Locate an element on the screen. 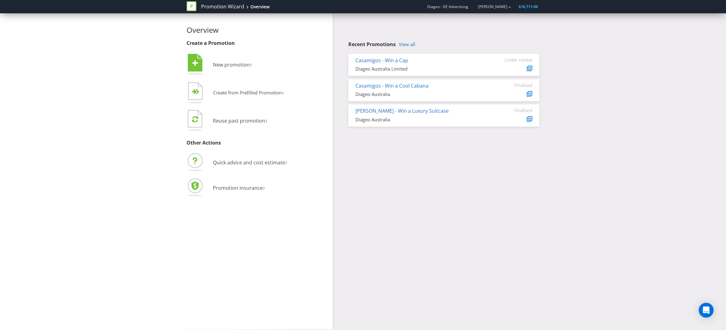 The width and height of the screenshot is (726, 330). a: Promotion Wizard is located at coordinates (222, 7).